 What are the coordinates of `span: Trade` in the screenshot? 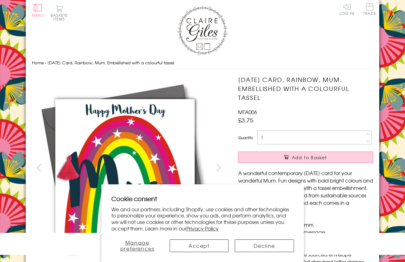 It's located at (369, 9).